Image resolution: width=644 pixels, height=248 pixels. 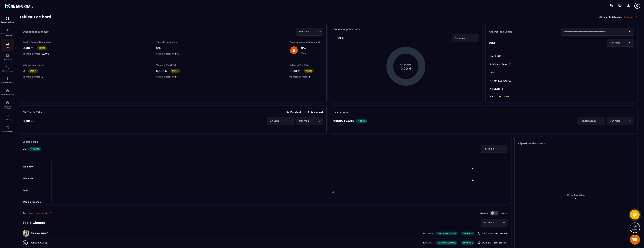 I want to click on a: schedulerschedulerPlanificateur, so click(x=8, y=68).